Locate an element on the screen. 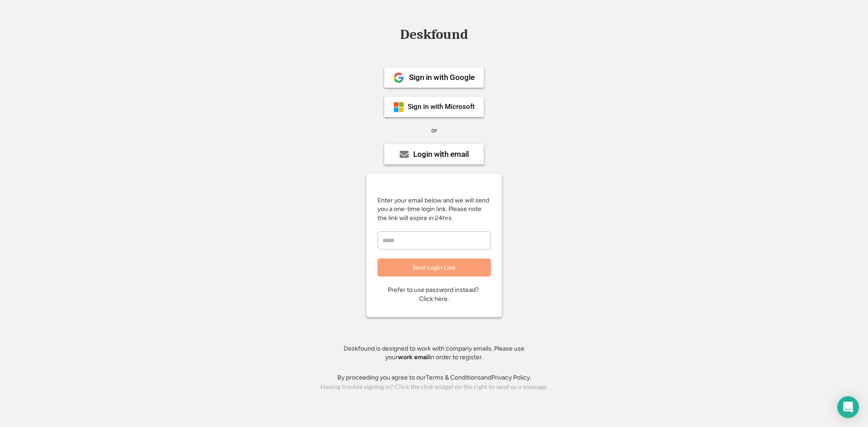  img: ms-symbollockup_mssymbol_19.png is located at coordinates (399, 107).